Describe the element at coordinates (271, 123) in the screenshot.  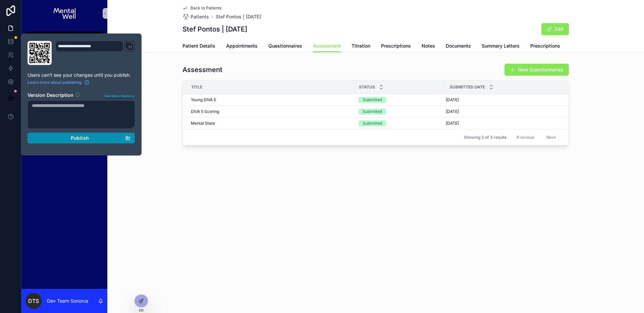
I see `a: Mental State` at that location.